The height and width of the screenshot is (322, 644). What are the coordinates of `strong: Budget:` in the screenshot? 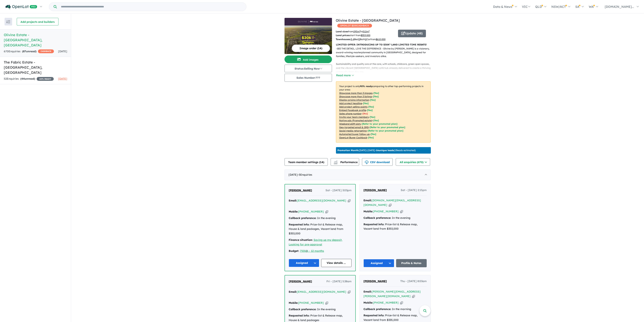 It's located at (294, 251).